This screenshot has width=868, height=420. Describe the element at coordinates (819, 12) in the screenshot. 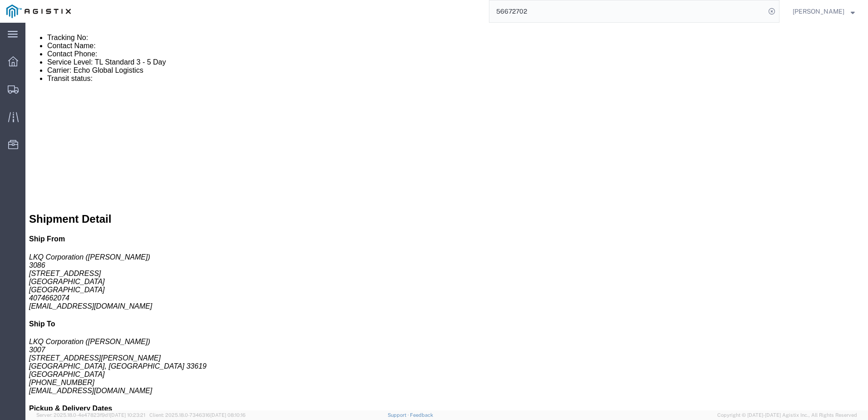

I see `span: Nathan Seeley` at that location.